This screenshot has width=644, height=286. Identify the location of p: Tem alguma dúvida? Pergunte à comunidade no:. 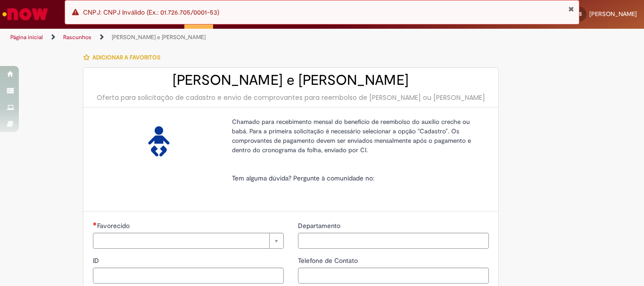
(357, 178).